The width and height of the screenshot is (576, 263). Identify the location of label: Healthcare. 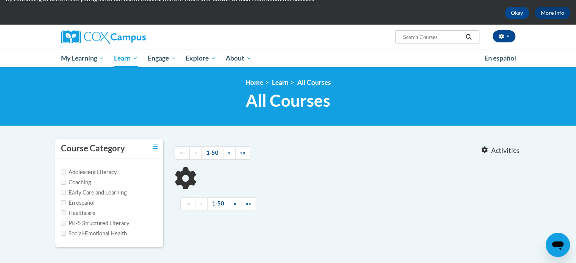
(78, 213).